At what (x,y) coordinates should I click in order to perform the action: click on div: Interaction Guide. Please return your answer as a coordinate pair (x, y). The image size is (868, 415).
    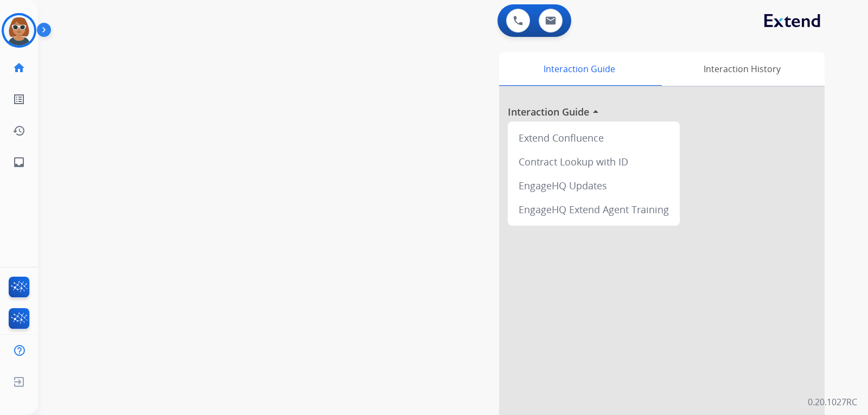
    Looking at the image, I should click on (579, 69).